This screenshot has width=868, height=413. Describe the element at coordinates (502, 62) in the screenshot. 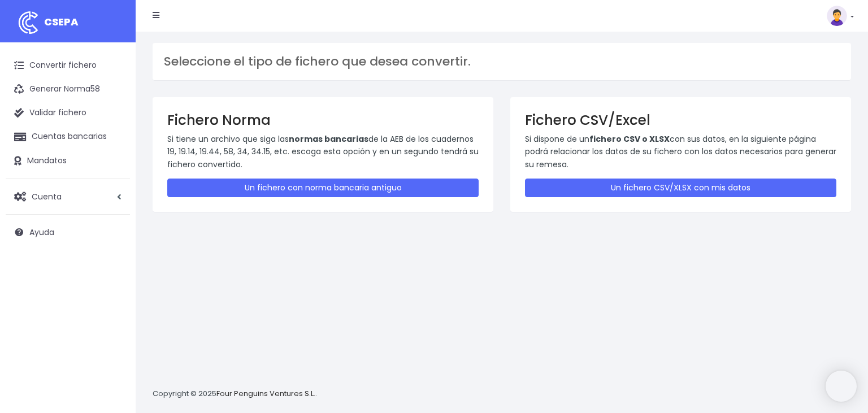

I see `h3: Seleccione el tipo de fichero que desea convertir.` at that location.